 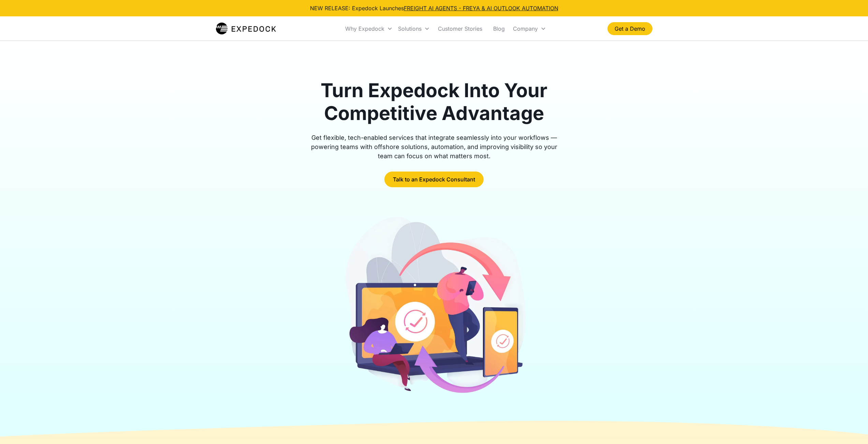 I want to click on a: home, so click(x=246, y=29).